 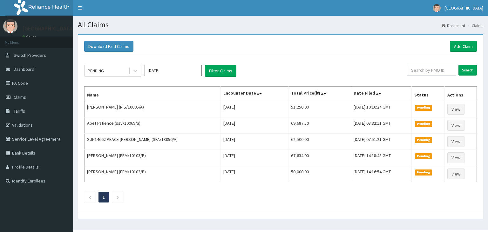 What do you see at coordinates (319, 94) in the screenshot?
I see `th: Total Price(₦)` at bounding box center [319, 94].